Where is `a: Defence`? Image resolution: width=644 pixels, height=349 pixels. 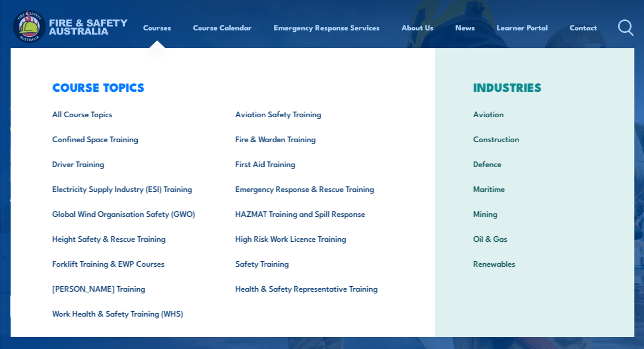 a: Defence is located at coordinates (535, 163).